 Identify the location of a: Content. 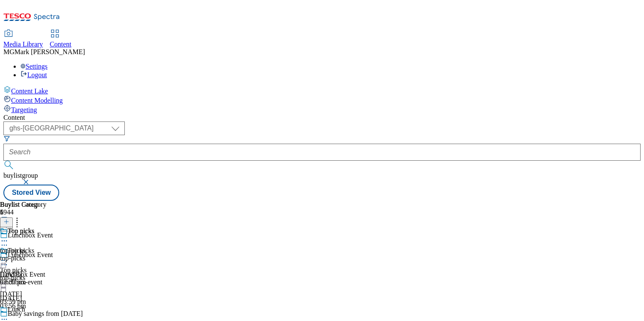
(61, 39).